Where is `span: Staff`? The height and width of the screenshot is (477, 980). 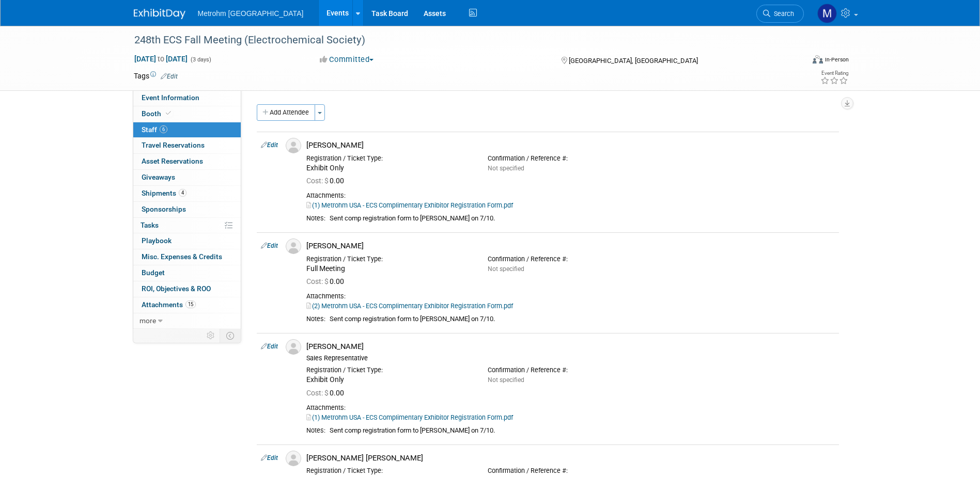 span: Staff is located at coordinates (154, 129).